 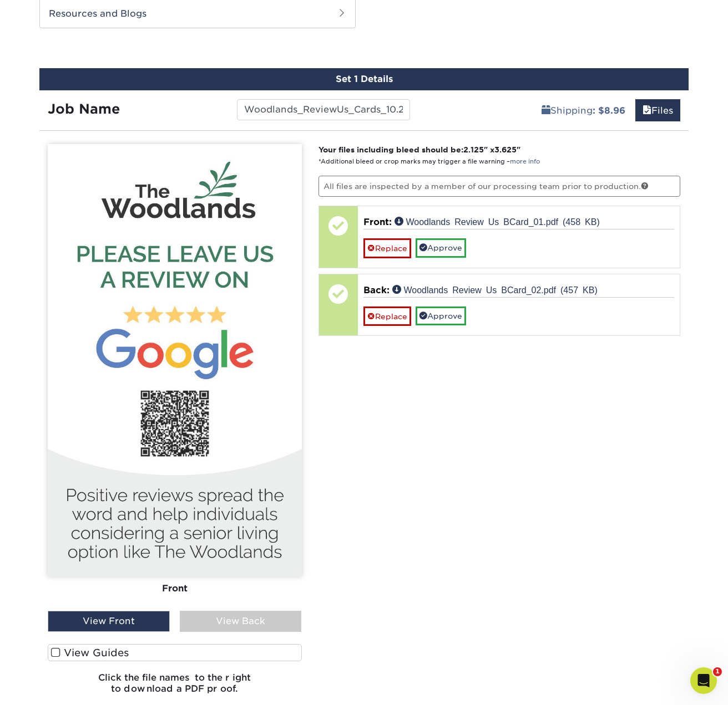 I want to click on p: All files are inspected by a member of our processing team prior to production., so click(x=499, y=187).